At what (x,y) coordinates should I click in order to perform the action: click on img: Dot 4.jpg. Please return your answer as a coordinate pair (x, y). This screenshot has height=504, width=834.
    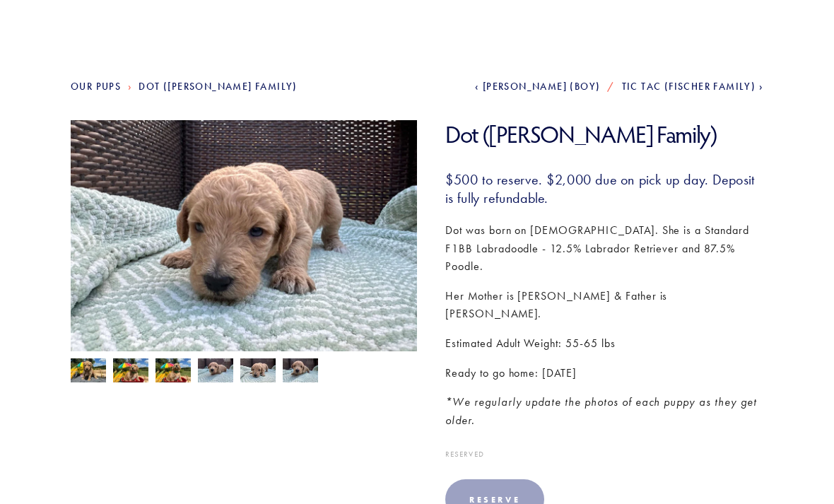
    Looking at the image, I should click on (88, 371).